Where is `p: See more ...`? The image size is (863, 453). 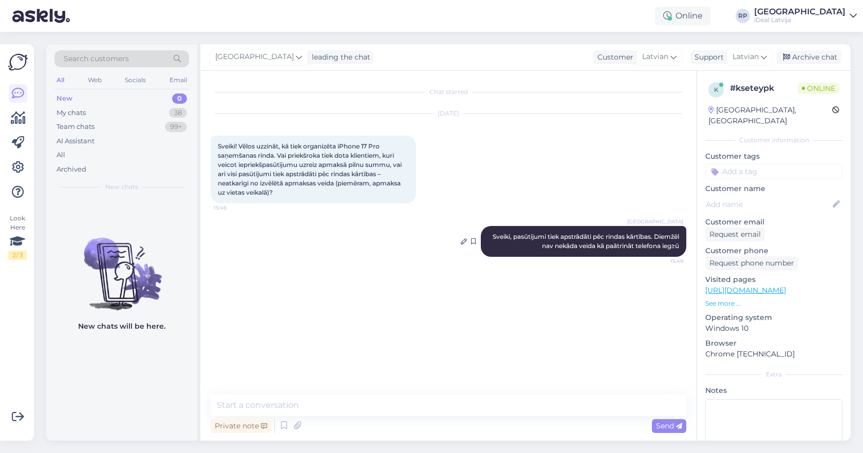 p: See more ... is located at coordinates (773, 303).